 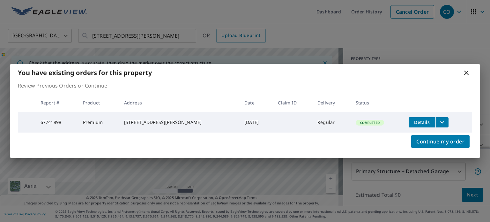 I want to click on span: Continue my order, so click(x=440, y=141).